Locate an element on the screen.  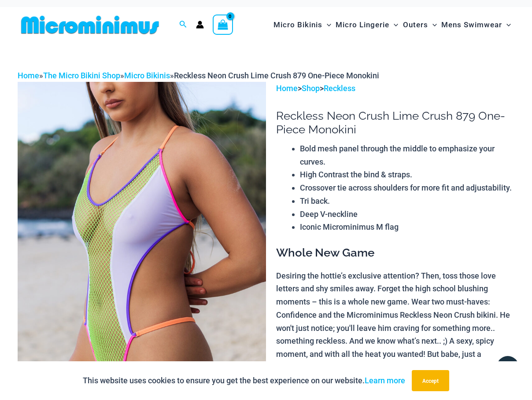
a: Learn more is located at coordinates (385, 380).